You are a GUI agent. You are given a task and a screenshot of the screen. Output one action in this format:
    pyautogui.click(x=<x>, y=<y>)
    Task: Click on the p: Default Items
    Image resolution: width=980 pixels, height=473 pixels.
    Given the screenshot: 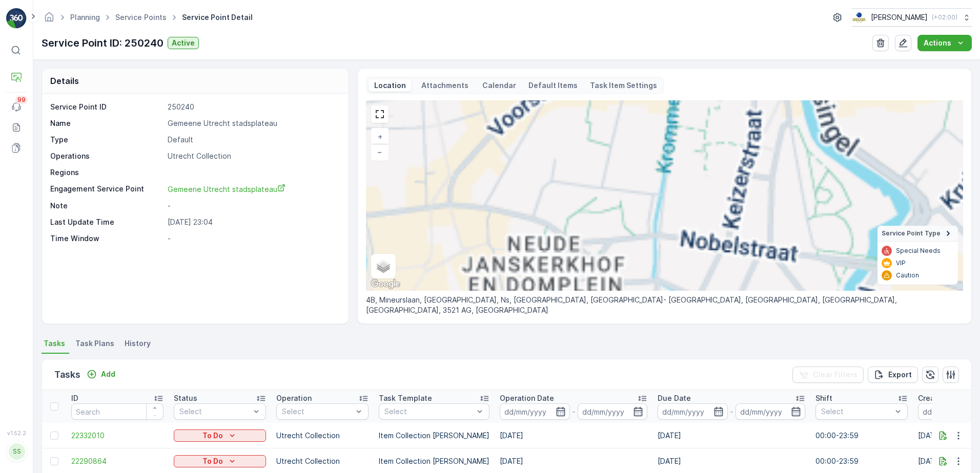 What is the action you would take?
    pyautogui.click(x=553, y=86)
    